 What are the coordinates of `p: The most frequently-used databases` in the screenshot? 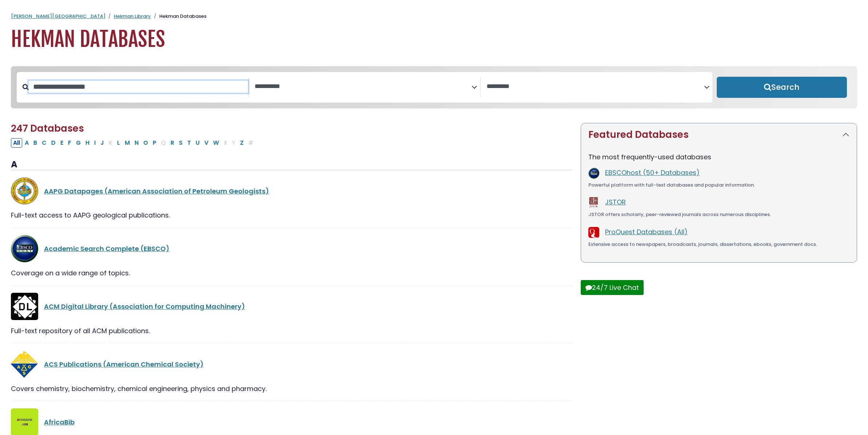 It's located at (719, 156).